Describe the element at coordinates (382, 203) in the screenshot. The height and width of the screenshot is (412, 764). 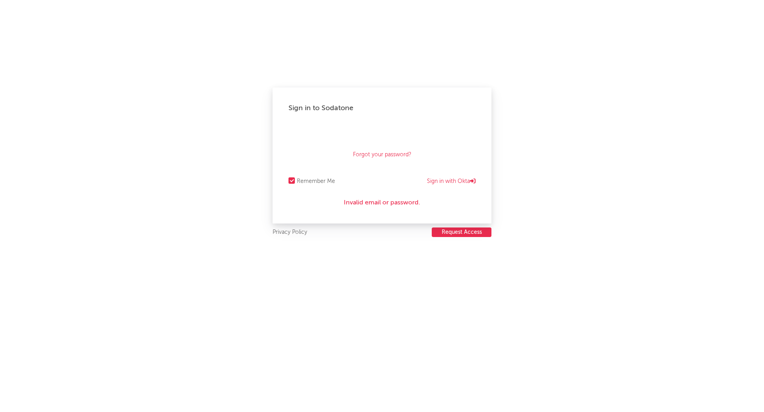
I see `div: Invalid email or password.` at that location.